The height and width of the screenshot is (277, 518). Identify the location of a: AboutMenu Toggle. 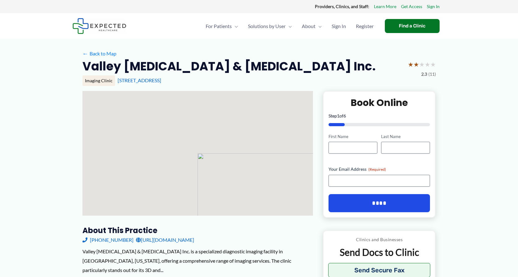
(312, 26).